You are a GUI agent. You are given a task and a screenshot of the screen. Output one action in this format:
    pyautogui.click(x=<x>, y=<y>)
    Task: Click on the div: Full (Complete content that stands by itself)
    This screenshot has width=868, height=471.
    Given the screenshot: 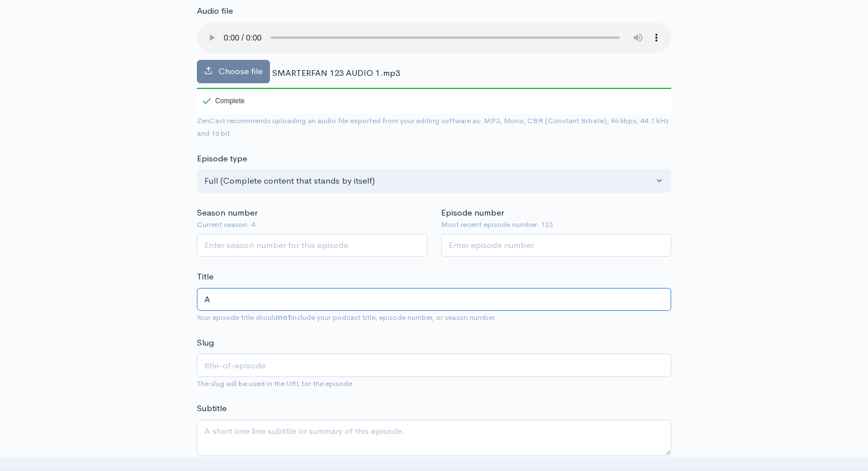 What is the action you would take?
    pyautogui.click(x=429, y=181)
    